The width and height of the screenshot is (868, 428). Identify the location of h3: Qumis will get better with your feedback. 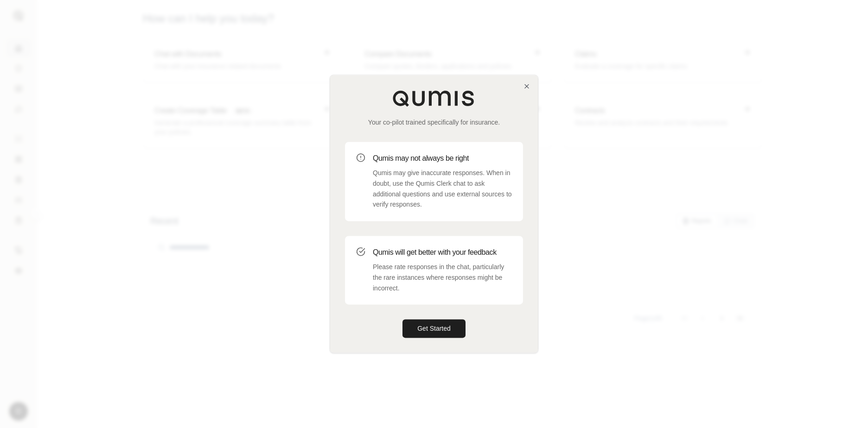
(442, 253).